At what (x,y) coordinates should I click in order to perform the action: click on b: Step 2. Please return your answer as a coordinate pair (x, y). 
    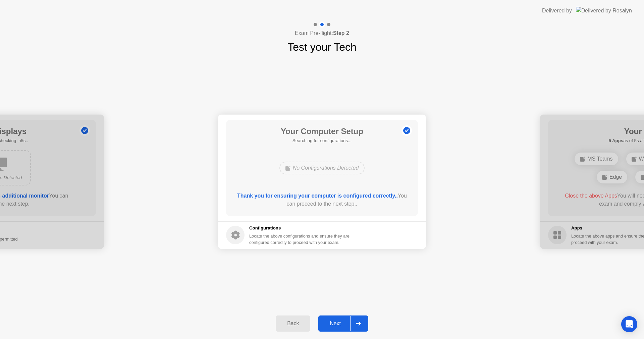
    Looking at the image, I should click on (341, 33).